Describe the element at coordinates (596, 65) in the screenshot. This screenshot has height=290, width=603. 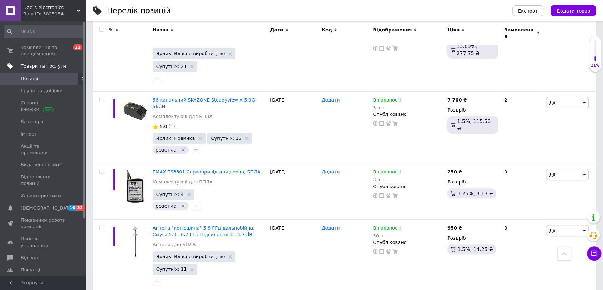
I see `div: 21%` at that location.